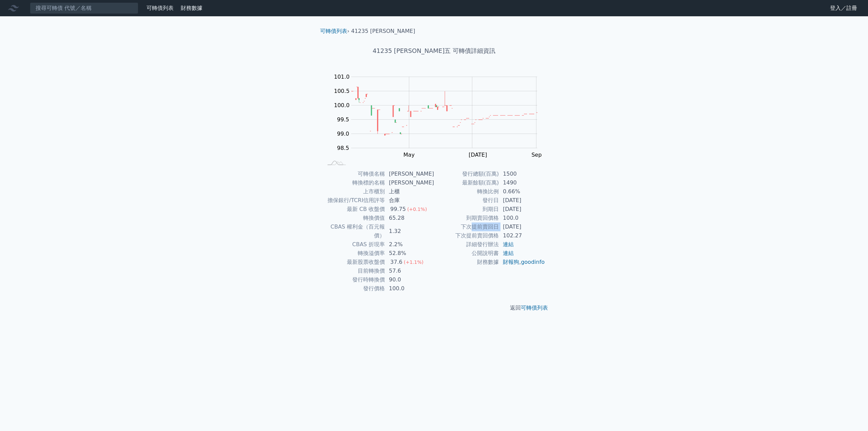 The height and width of the screenshot is (431, 868). Describe the element at coordinates (342, 76) in the screenshot. I see `tspan: 101.0` at that location.